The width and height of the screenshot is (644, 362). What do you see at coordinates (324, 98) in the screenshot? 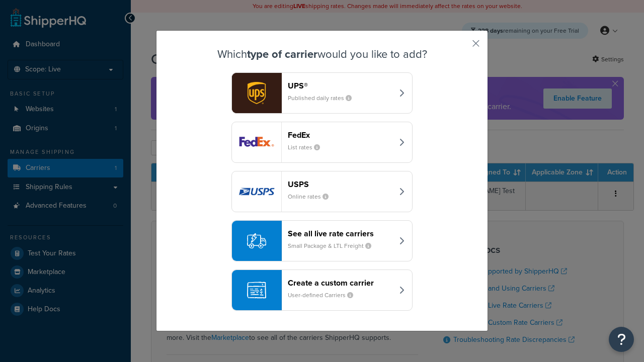
I see `small: Published daily rates` at bounding box center [324, 98].